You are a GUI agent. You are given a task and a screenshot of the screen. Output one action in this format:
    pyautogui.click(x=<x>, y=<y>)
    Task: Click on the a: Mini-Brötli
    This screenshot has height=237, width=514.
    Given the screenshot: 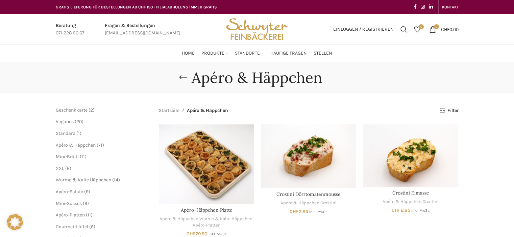 What is the action you would take?
    pyautogui.click(x=67, y=157)
    